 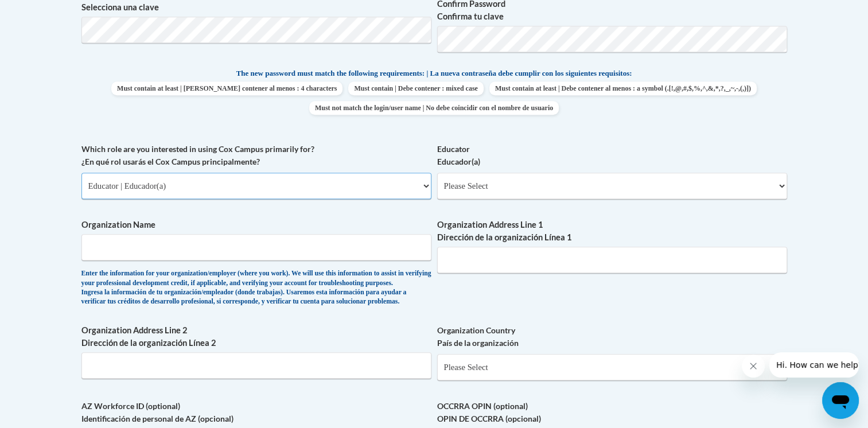 I want to click on label: Organization Address Line 2 Dirección de la organización Línea 2, so click(x=256, y=337).